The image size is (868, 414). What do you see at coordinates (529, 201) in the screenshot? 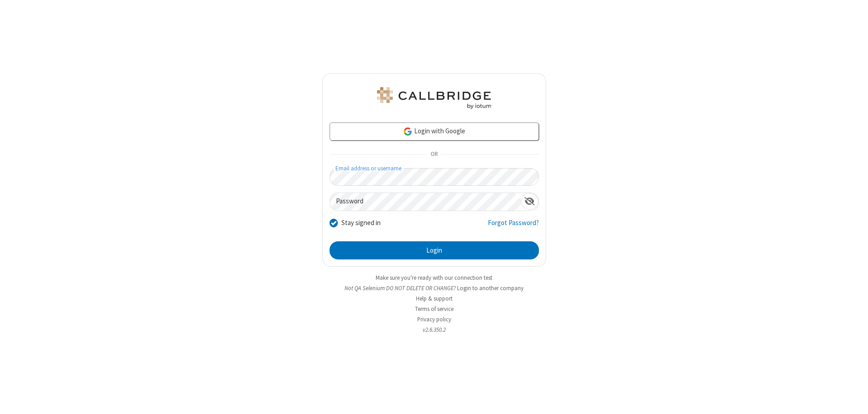
I see `div: Show password` at bounding box center [529, 201].